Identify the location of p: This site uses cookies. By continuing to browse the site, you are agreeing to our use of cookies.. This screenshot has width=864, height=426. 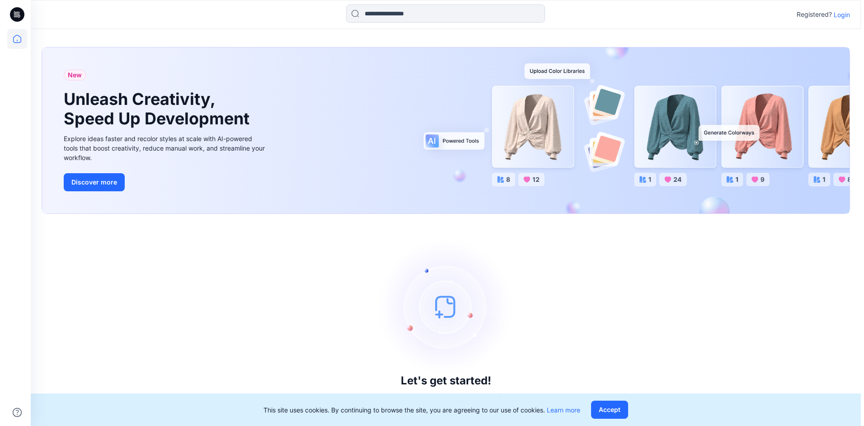
(418, 410).